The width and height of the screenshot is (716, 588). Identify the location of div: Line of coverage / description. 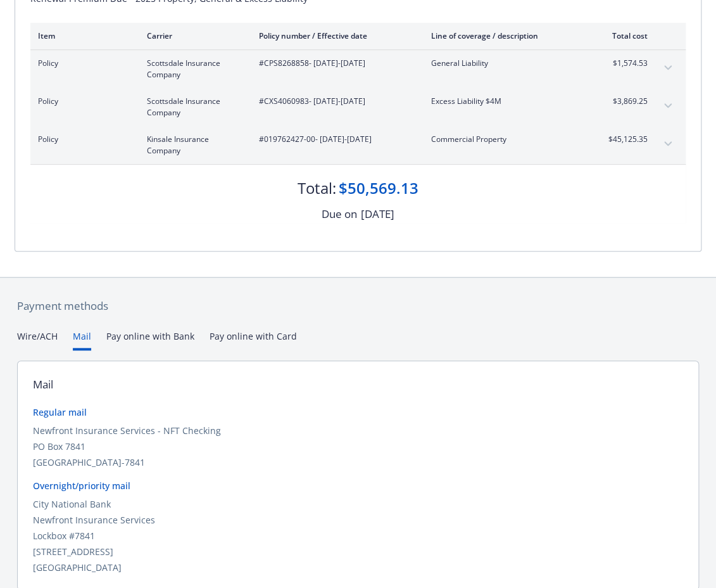
(505, 36).